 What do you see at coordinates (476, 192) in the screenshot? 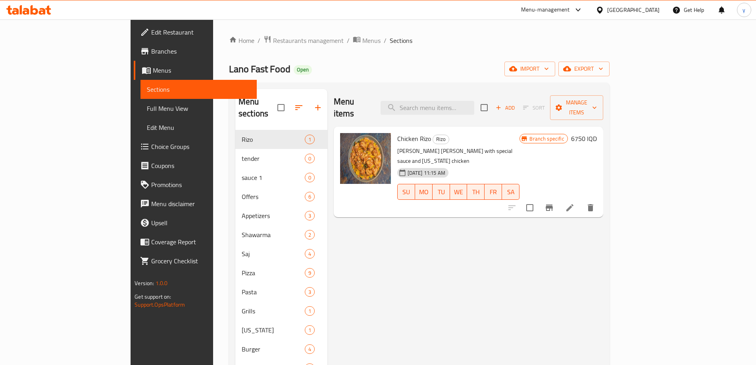
I see `span: TH` at bounding box center [476, 192].